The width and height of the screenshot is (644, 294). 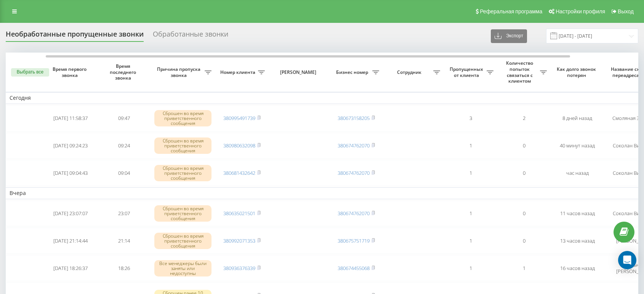 I want to click on span: Как долго звонок потерян, so click(x=577, y=72).